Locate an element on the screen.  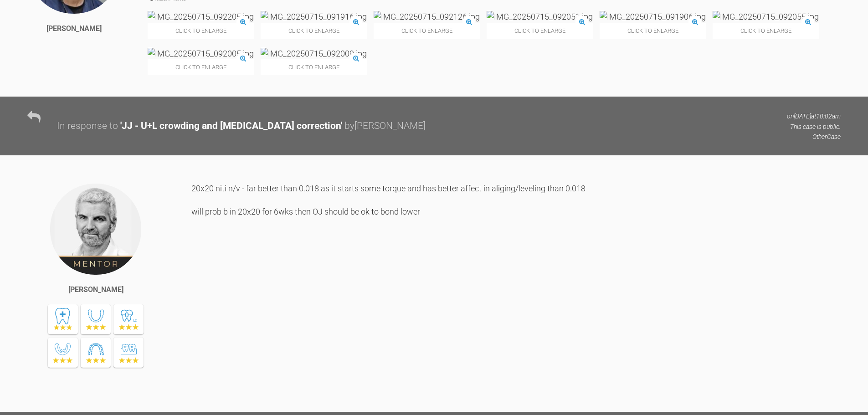
img: IMG_20250715_092009.jpg is located at coordinates (313, 53).